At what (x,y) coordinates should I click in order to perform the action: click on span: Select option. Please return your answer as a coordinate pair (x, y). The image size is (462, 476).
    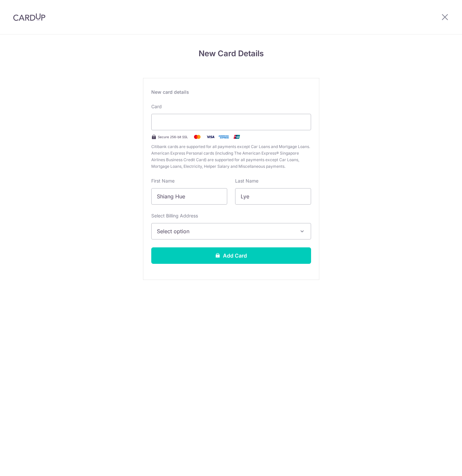
    Looking at the image, I should click on (225, 231).